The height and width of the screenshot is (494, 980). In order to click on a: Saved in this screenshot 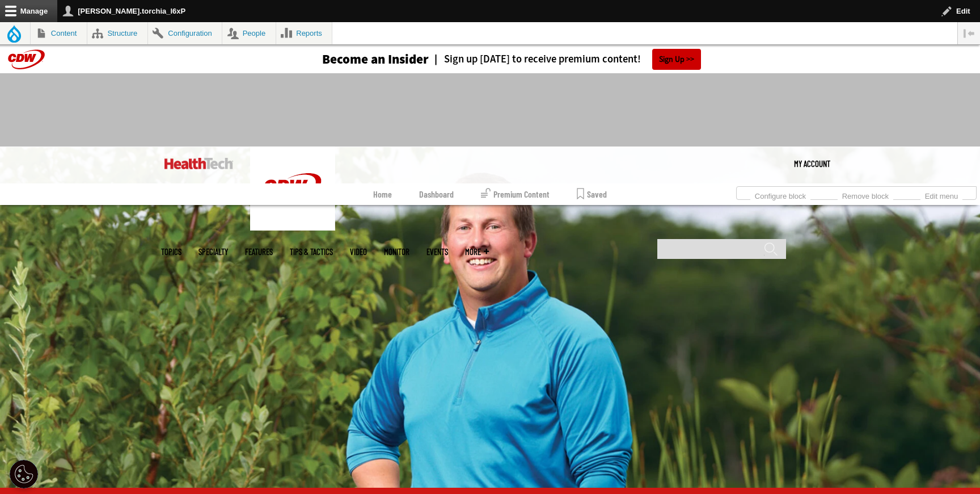, I will do `click(592, 194)`.